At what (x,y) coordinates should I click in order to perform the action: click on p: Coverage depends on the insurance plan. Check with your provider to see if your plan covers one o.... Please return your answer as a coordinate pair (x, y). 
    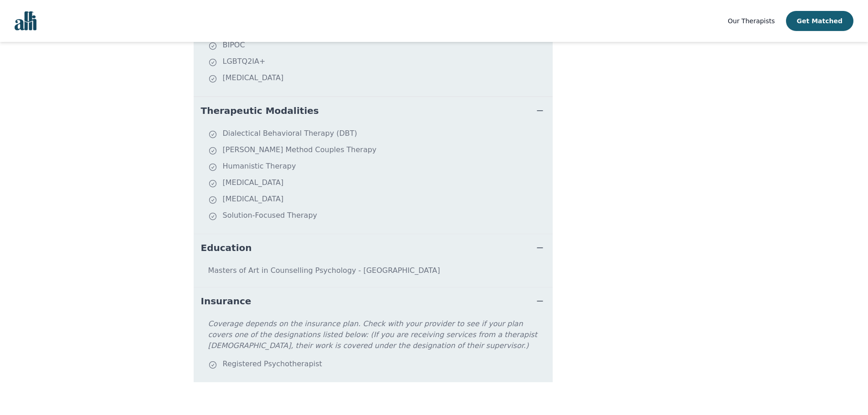
    Looking at the image, I should click on (378, 339).